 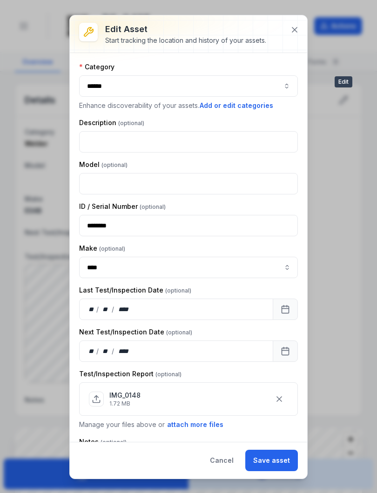 I want to click on p: IMG_0148, so click(x=125, y=395).